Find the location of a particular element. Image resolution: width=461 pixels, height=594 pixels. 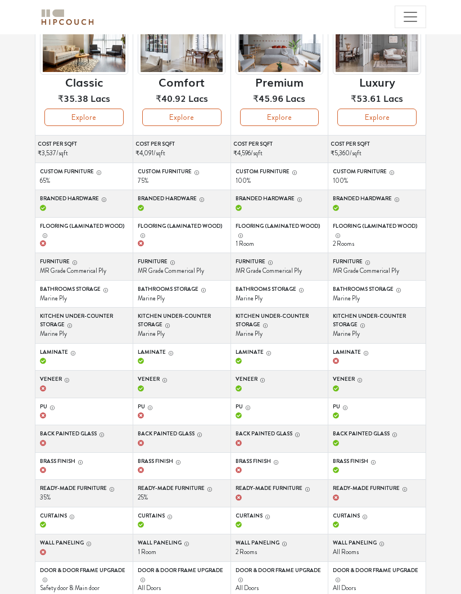

button: Toggle navigation is located at coordinates (411, 17).